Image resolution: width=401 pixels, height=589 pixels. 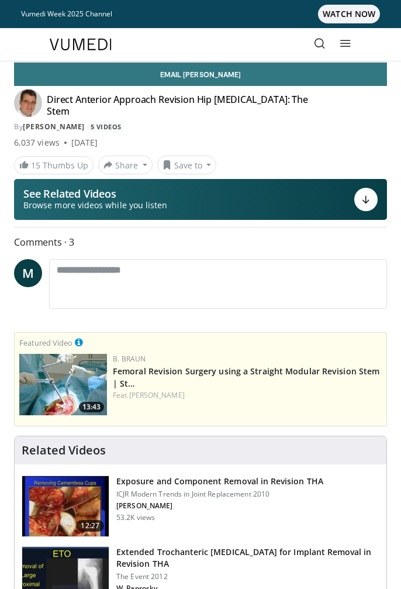 I want to click on span: Comments 3, so click(x=201, y=242).